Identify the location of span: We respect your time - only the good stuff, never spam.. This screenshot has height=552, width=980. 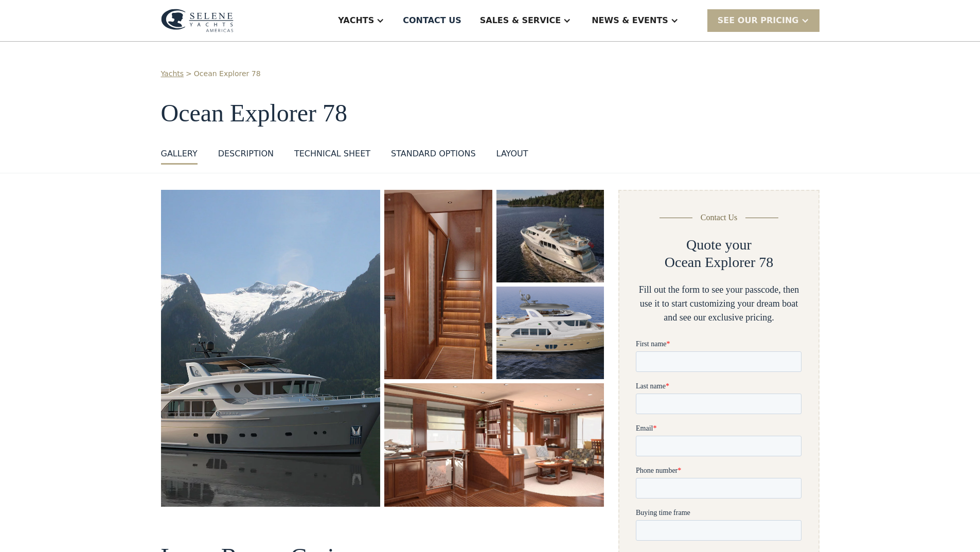
(80, 394).